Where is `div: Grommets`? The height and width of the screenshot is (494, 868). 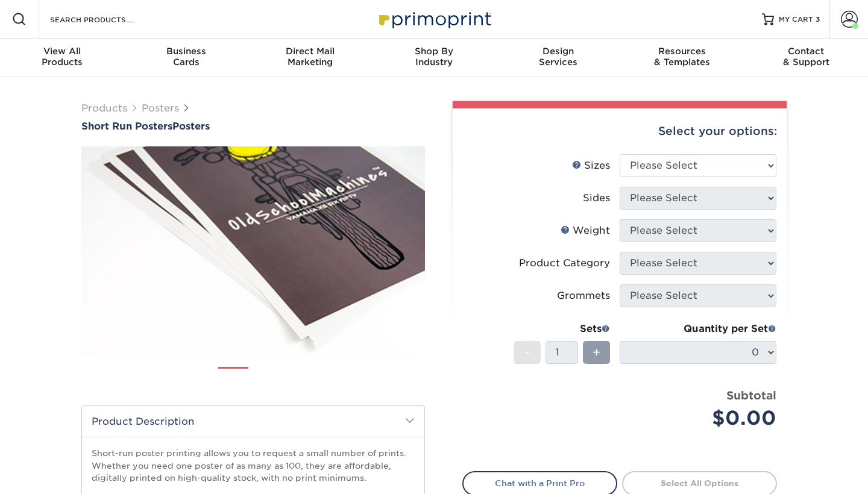 div: Grommets is located at coordinates (583, 296).